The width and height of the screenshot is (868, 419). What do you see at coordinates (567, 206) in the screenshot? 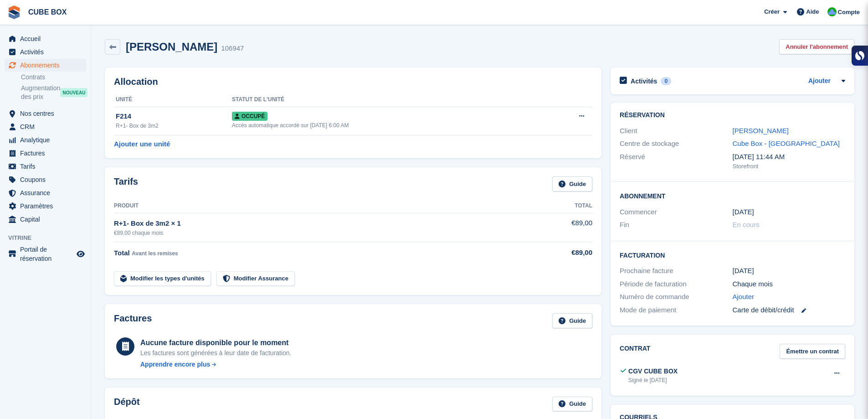
I see `th: Total` at bounding box center [567, 206].